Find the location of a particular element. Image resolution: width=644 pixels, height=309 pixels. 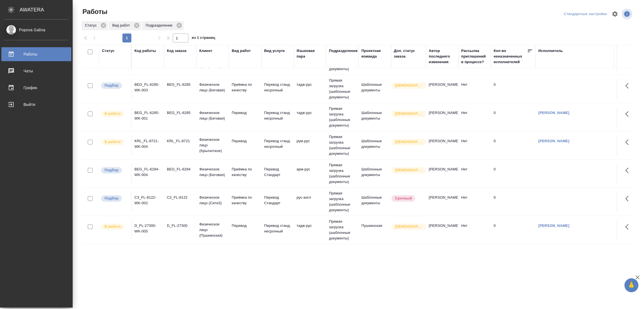

a: Чаты is located at coordinates (36, 71).